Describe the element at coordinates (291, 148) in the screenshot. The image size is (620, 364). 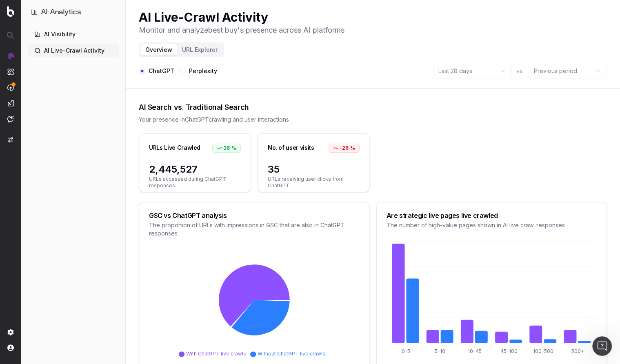
I see `div: No. of user visits` at that location.